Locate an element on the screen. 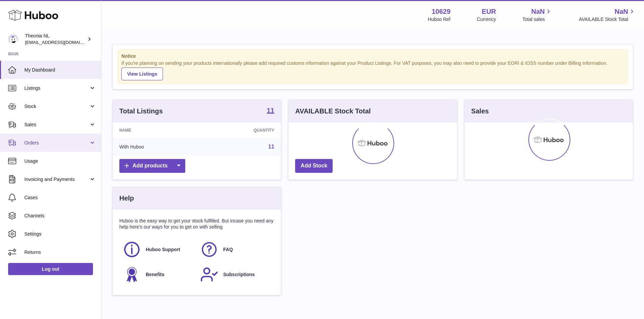 Image resolution: width=644 pixels, height=319 pixels. p: Huboo is the easy way to get your stock fulfilled. But incase you need any help here's our ways f... is located at coordinates (197, 224).